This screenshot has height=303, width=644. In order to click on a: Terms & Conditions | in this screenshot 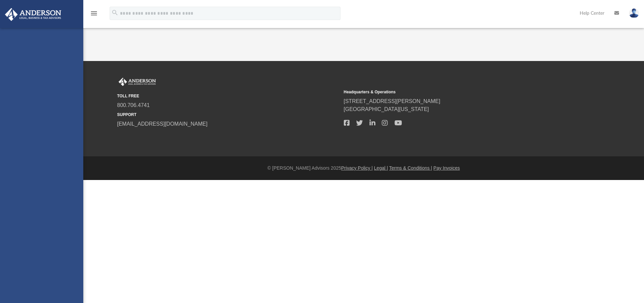, I will do `click(410, 168)`.